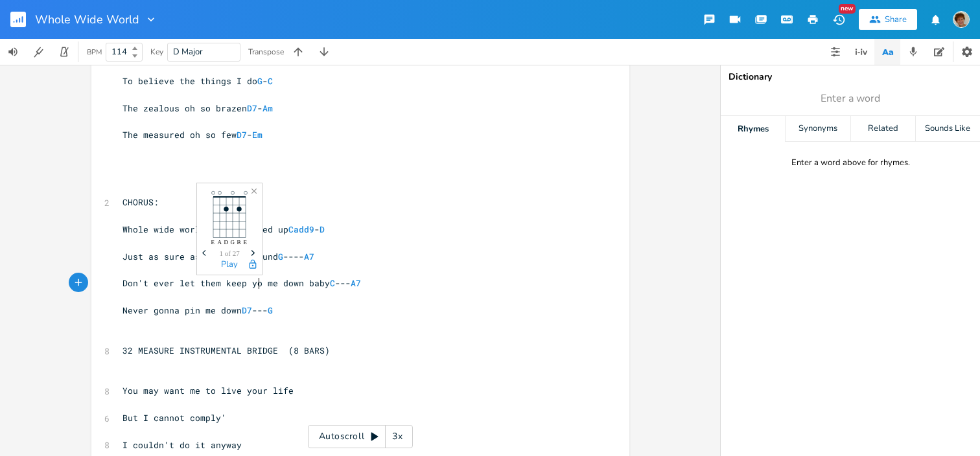 Image resolution: width=980 pixels, height=456 pixels. Describe the element at coordinates (266, 52) in the screenshot. I see `div: Transpose` at that location.